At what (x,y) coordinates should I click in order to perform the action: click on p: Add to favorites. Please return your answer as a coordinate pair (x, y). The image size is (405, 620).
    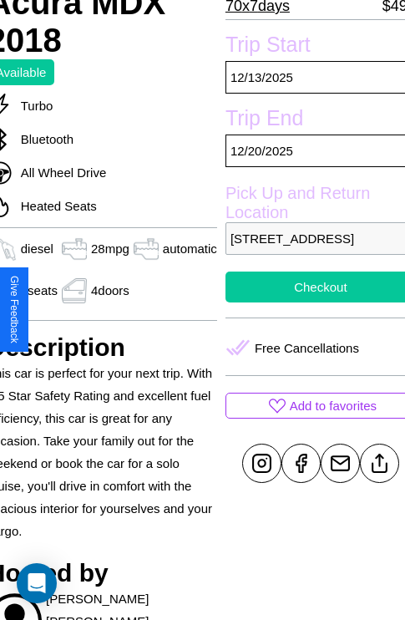
    Looking at the image, I should click on (333, 405).